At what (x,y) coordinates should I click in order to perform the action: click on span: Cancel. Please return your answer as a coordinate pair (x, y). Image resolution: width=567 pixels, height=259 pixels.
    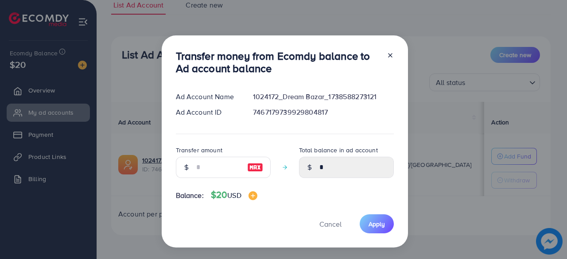
    Looking at the image, I should click on (331, 224).